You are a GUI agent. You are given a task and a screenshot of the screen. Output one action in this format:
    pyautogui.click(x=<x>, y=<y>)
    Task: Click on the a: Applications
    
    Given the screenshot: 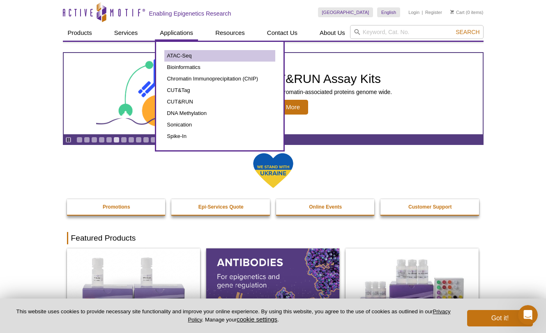 What is the action you would take?
    pyautogui.click(x=176, y=33)
    